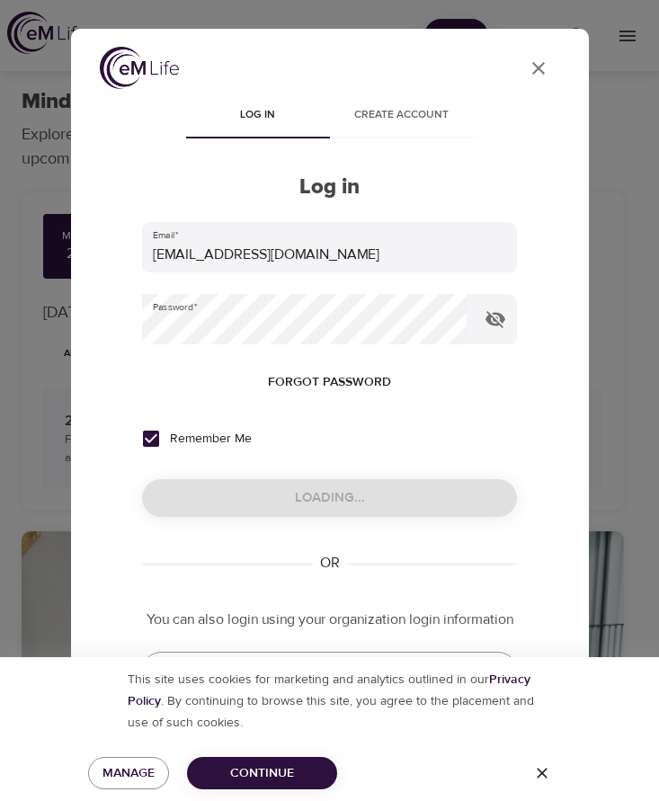  I want to click on span: Forgot password, so click(329, 382).